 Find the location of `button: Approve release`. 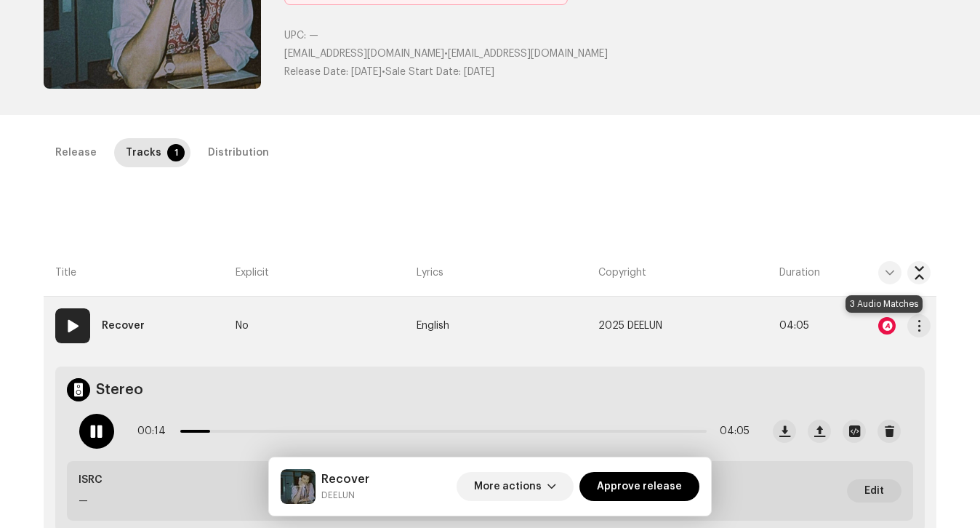

button: Approve release is located at coordinates (639, 486).